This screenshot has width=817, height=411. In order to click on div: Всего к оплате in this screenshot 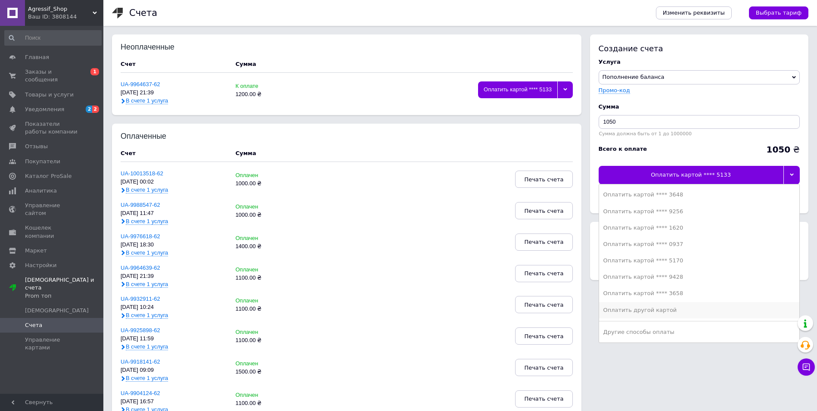, I will do `click(622, 149)`.